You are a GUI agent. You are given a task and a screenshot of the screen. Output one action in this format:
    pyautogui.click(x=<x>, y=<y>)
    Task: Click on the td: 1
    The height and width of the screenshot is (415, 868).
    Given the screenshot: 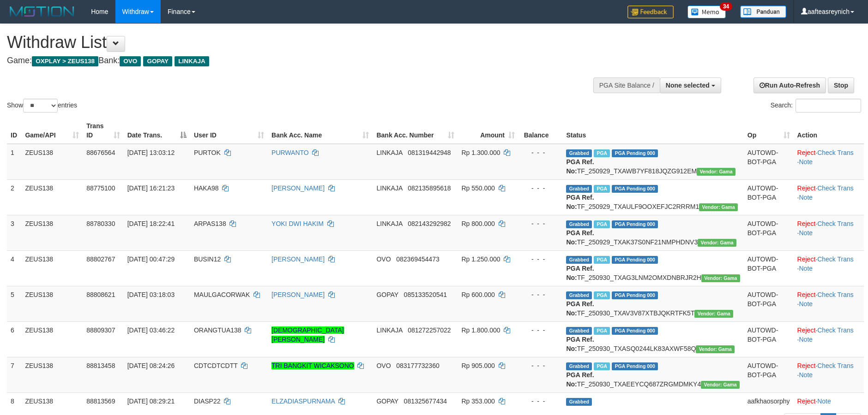 What is the action you would take?
    pyautogui.click(x=14, y=162)
    